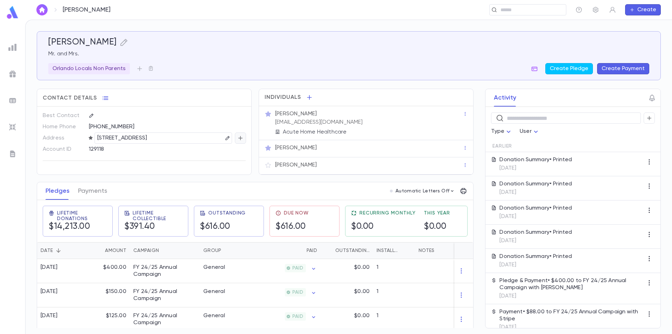 The height and width of the screenshot is (334, 672). Describe the element at coordinates (150, 149) in the screenshot. I see `div: 129118` at that location.